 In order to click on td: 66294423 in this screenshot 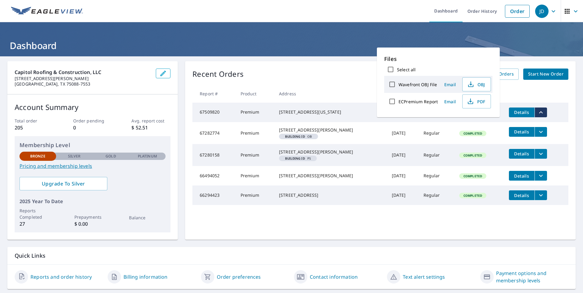, I will do `click(214, 196)`.